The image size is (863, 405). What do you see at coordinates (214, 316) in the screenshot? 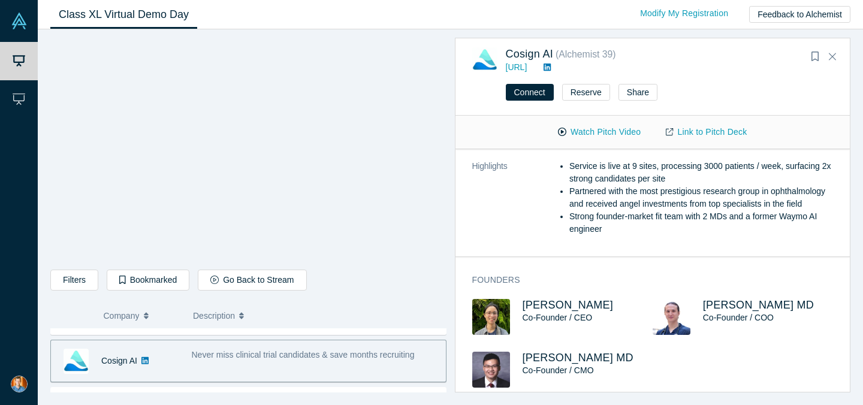
I see `span: Description` at bounding box center [214, 316].